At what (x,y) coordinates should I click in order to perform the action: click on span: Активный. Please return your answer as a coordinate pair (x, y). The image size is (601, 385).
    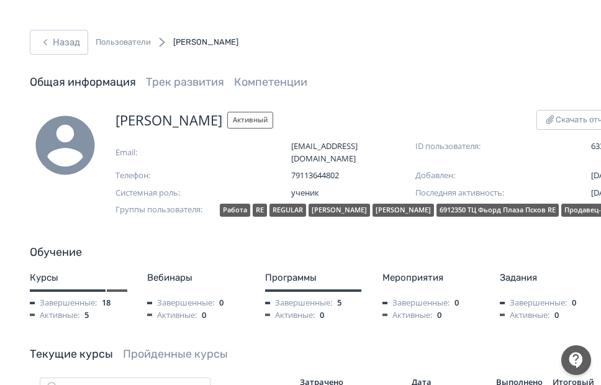
    Looking at the image, I should click on (250, 120).